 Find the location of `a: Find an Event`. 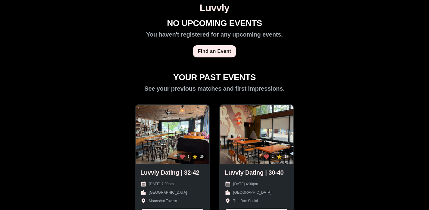

a: Find an Event is located at coordinates (215, 51).